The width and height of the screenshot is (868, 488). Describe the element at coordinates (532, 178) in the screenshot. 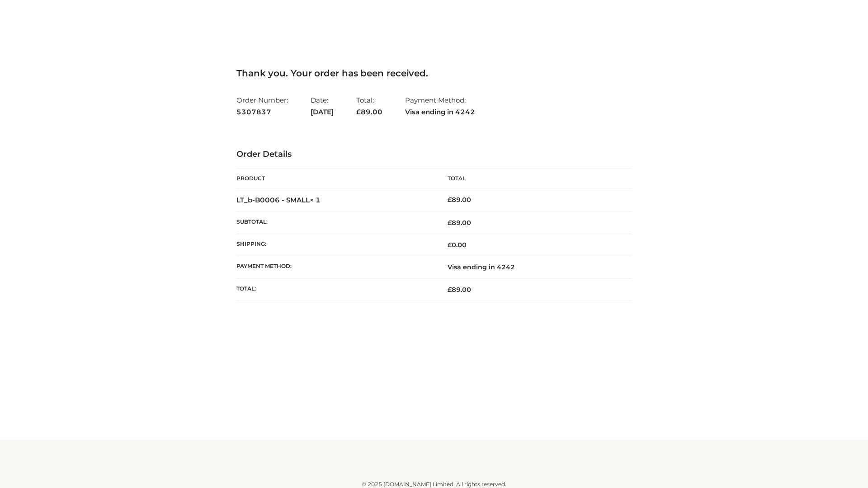

I see `th: Total` at that location.